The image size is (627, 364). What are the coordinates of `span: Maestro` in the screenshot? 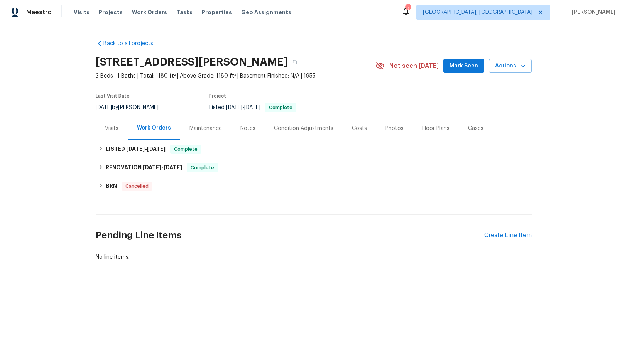 It's located at (39, 13).